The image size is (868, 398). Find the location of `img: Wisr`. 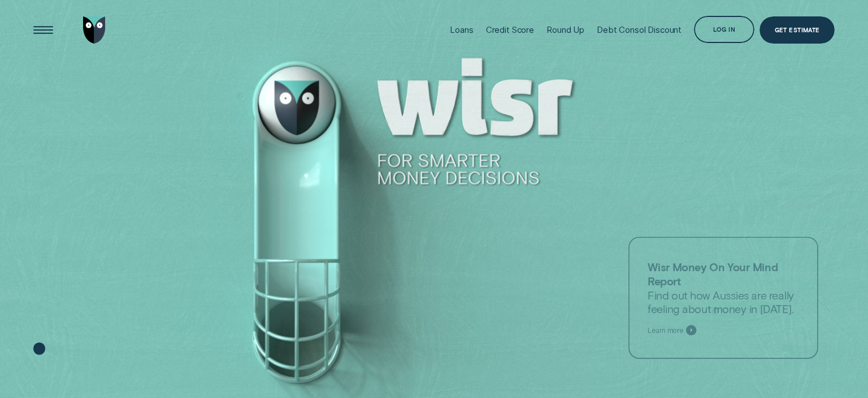

img: Wisr is located at coordinates (94, 30).